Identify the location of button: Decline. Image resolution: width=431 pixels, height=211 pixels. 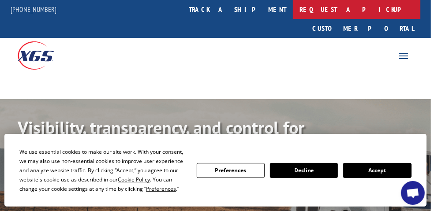
(304, 171).